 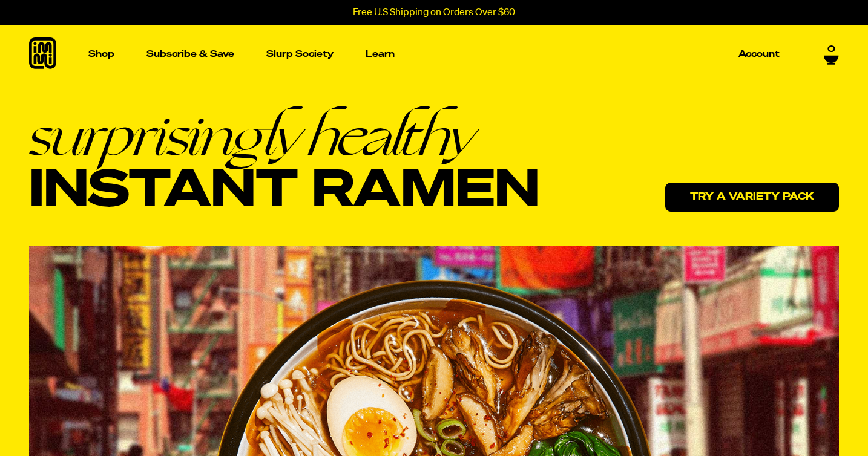 I want to click on a: Subscribe & Save, so click(x=190, y=54).